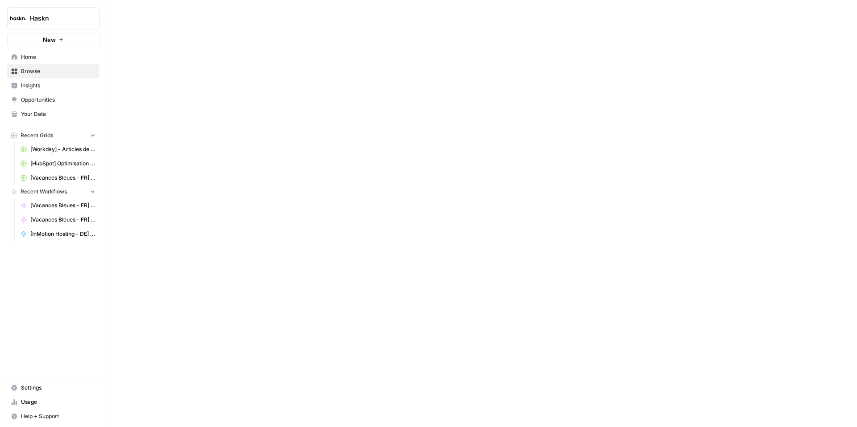  What do you see at coordinates (58, 417) in the screenshot?
I see `span: Help + Support` at bounding box center [58, 417].